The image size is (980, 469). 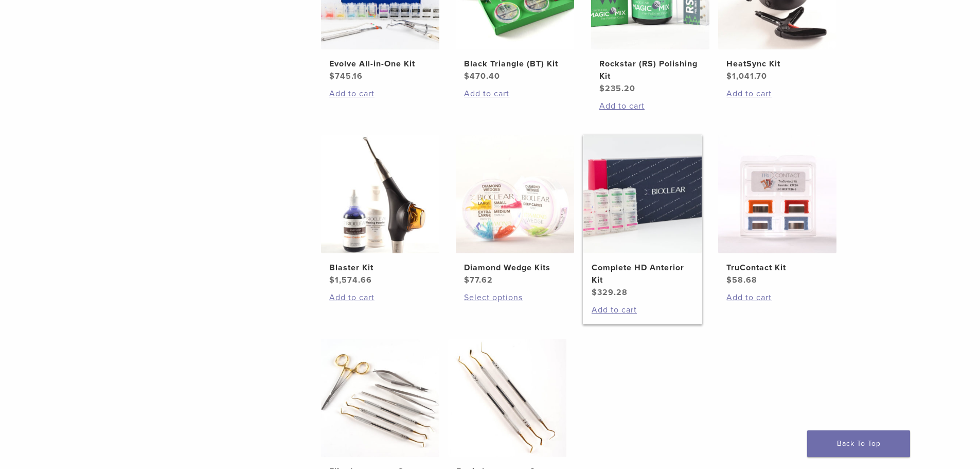 What do you see at coordinates (859, 444) in the screenshot?
I see `a: Back To Top` at bounding box center [859, 444].